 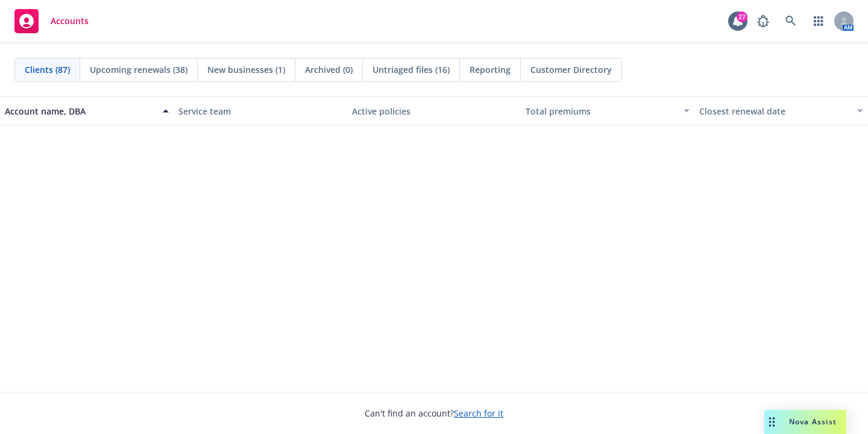 What do you see at coordinates (601, 111) in the screenshot?
I see `div: Total premiums` at bounding box center [601, 111].